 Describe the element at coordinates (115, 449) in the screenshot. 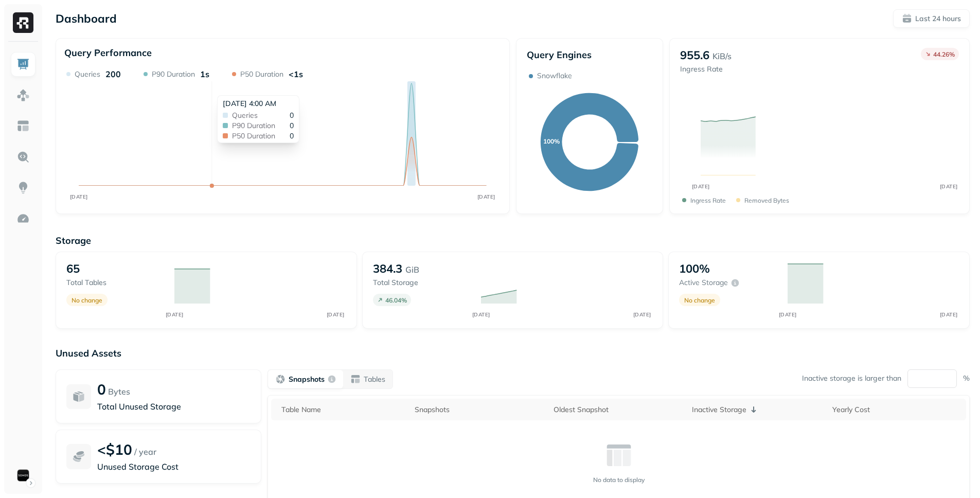

I see `p: <$10` at that location.